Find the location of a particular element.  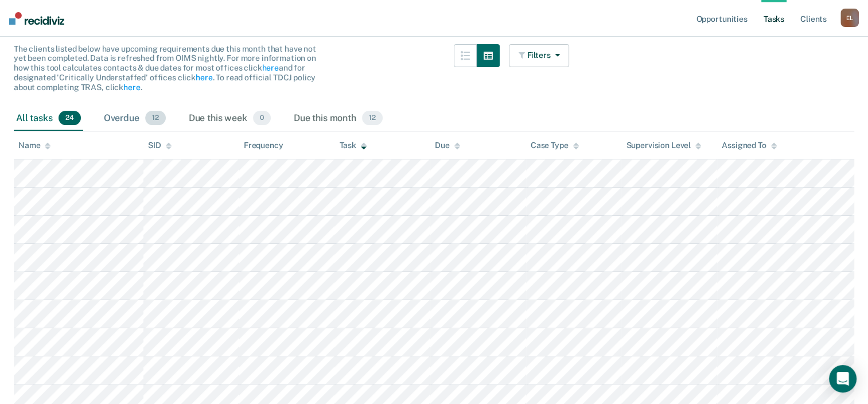

div: E L is located at coordinates (849, 18).